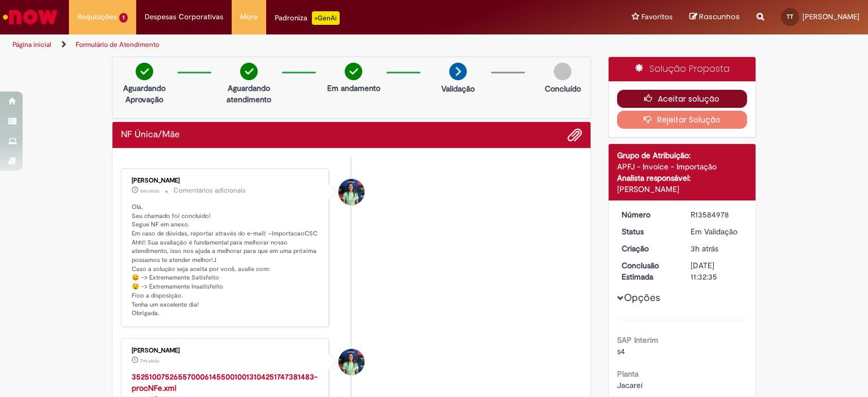  Describe the element at coordinates (717, 232) in the screenshot. I see `div: Em Validação` at that location.